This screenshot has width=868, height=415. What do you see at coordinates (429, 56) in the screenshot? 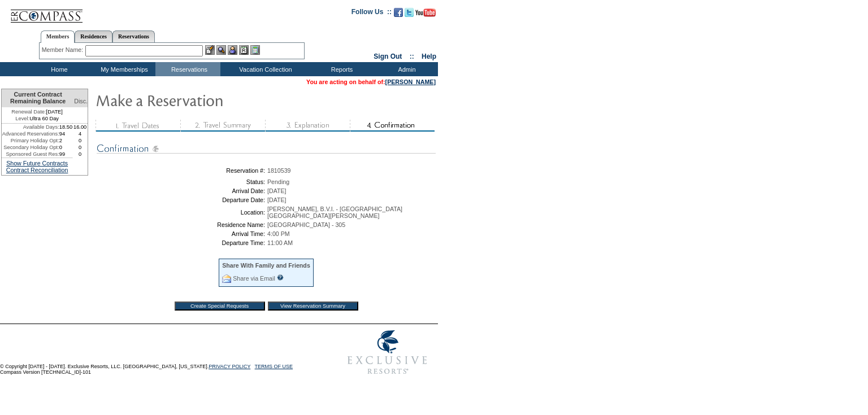
I see `a: Help` at bounding box center [429, 56].